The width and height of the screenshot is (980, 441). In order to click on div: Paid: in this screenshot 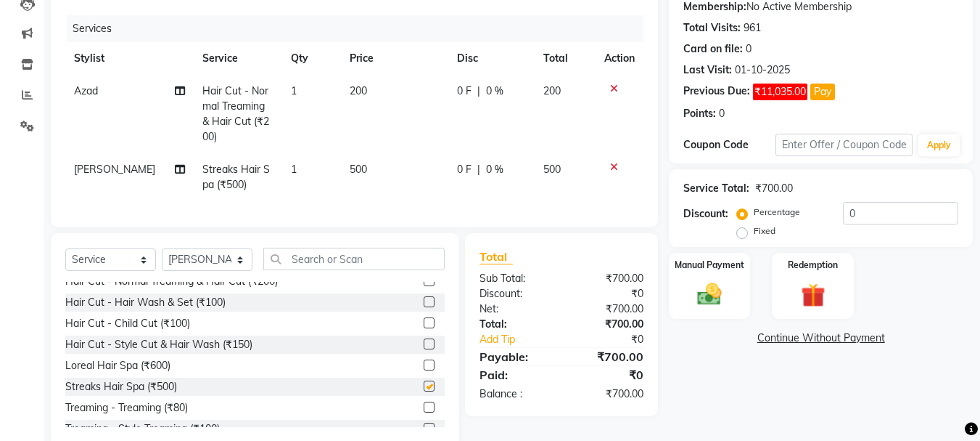, I will do `click(515, 374)`.